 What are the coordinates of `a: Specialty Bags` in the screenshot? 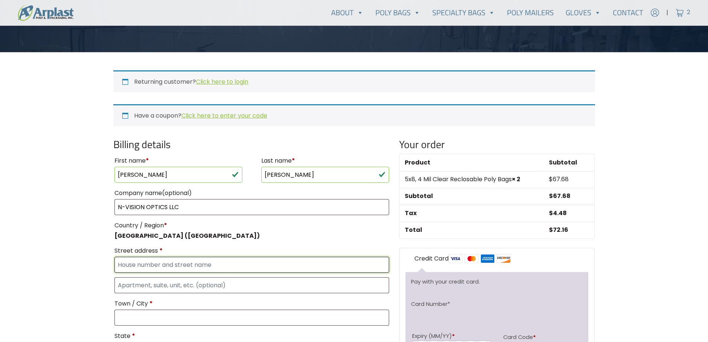 It's located at (464, 13).